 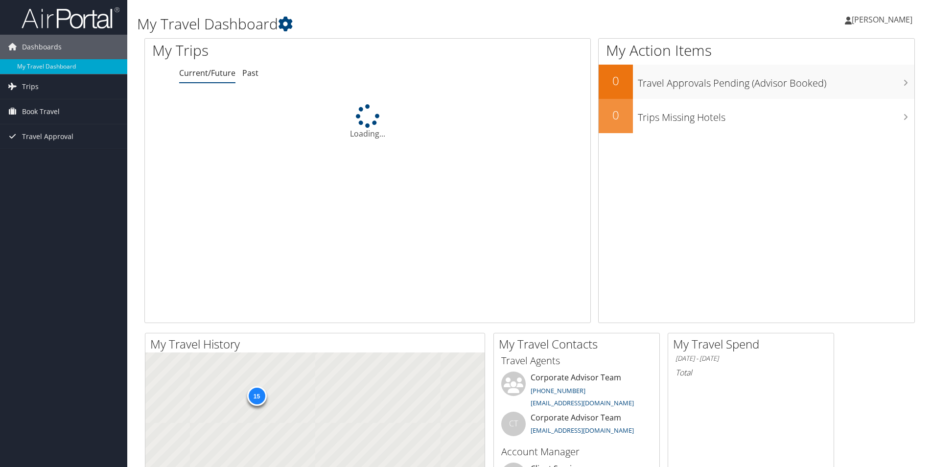 What do you see at coordinates (757, 116) in the screenshot?
I see `a: 0Trips Missing Hotels` at bounding box center [757, 116].